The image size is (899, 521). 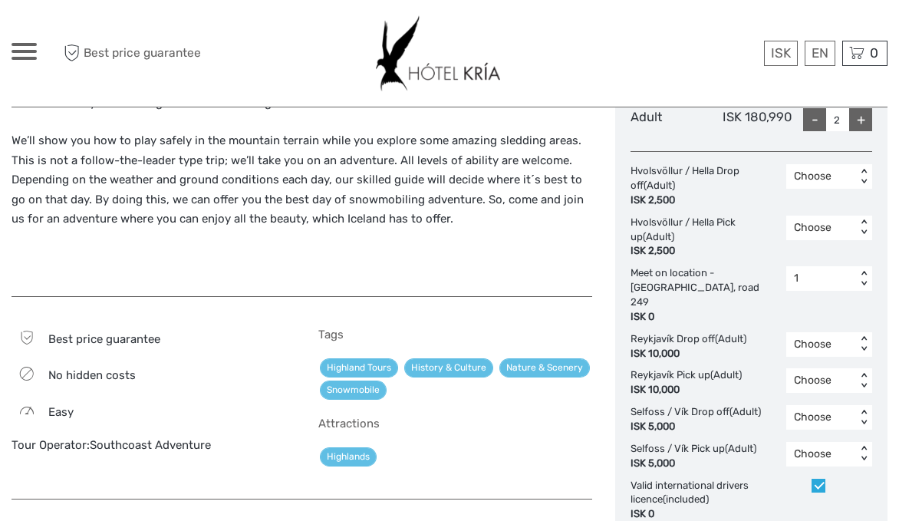 What do you see at coordinates (708, 237) in the screenshot?
I see `div: Hvolsvöllur / Hella Pick up (Adult)` at bounding box center [708, 237].